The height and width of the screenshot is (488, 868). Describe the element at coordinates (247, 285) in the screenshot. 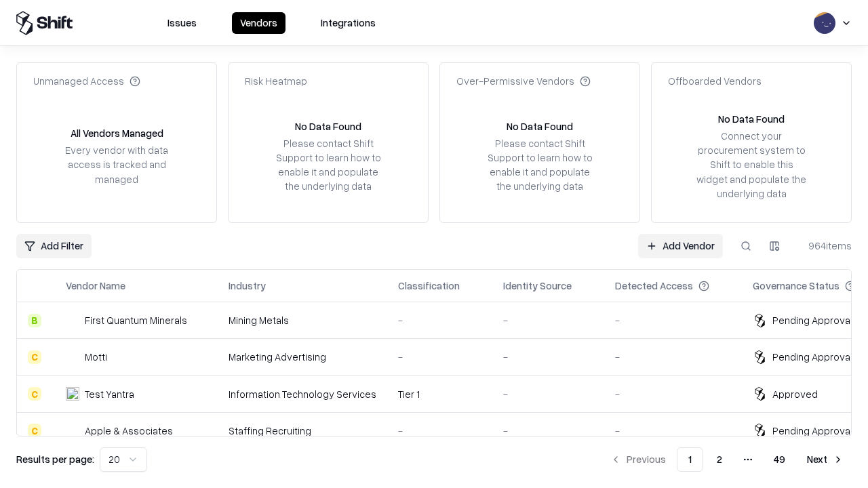

I see `div: Industry` at that location.